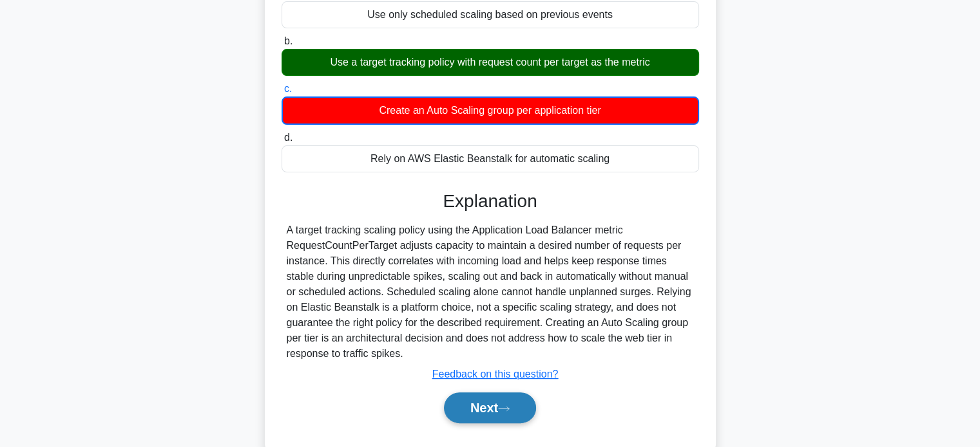 The height and width of the screenshot is (447, 980). What do you see at coordinates (490, 110) in the screenshot?
I see `div: Create an Auto Scaling group per application tier` at bounding box center [490, 110].